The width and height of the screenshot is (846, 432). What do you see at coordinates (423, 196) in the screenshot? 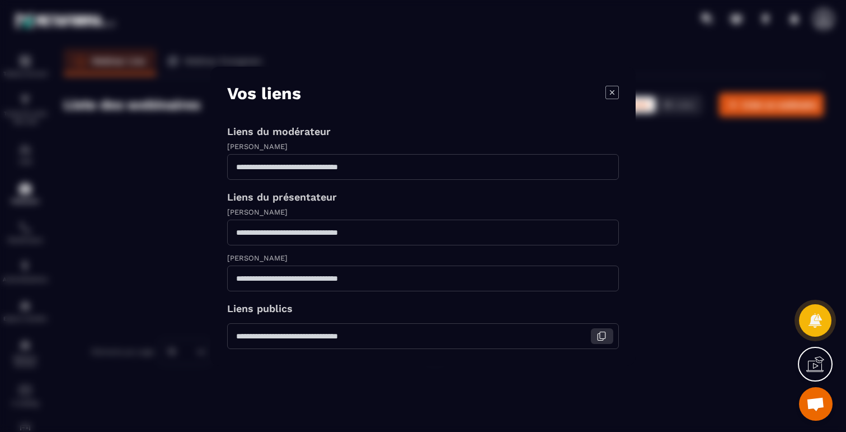
I see `p: Liens du présentateur` at bounding box center [423, 196].